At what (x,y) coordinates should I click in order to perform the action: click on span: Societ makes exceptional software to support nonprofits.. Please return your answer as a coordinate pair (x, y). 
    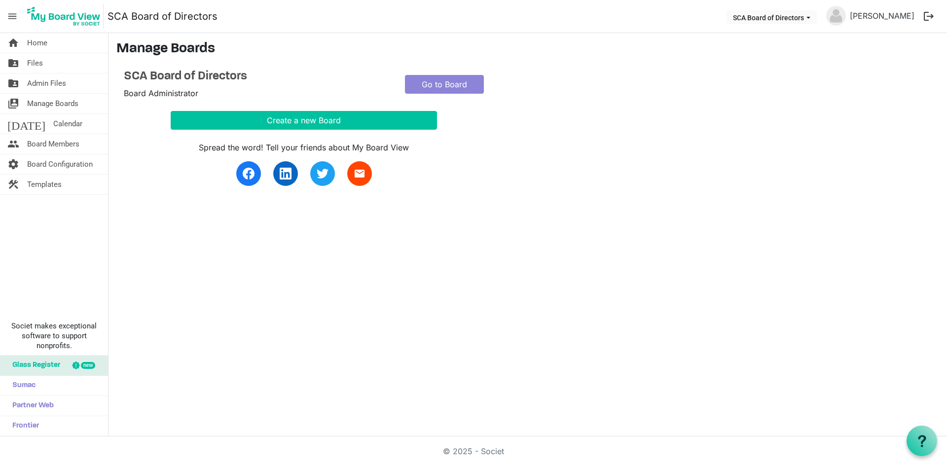
    Looking at the image, I should click on (54, 336).